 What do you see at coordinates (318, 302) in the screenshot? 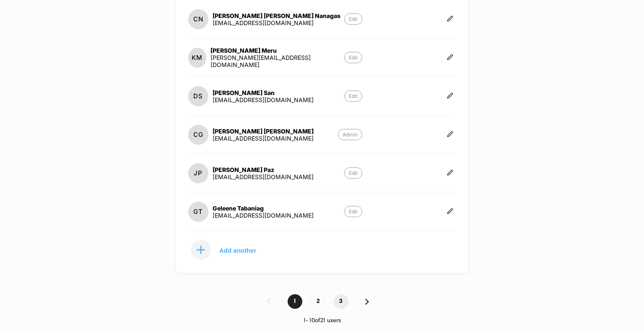
I see `span: 2` at bounding box center [318, 302].